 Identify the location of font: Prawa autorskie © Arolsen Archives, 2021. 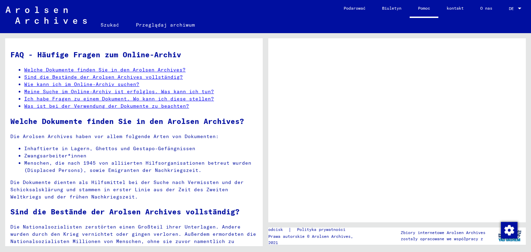
(310, 240).